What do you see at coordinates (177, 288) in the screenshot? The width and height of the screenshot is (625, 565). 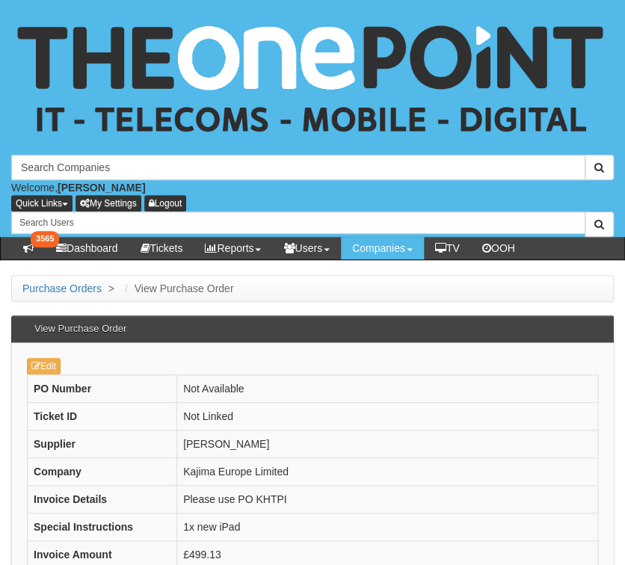 I see `li: View Purchase Order` at bounding box center [177, 288].